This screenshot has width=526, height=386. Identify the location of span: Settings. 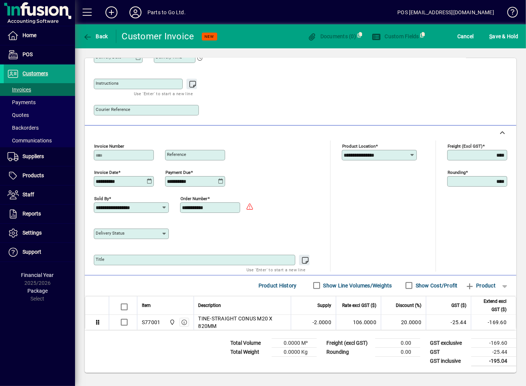
(32, 233).